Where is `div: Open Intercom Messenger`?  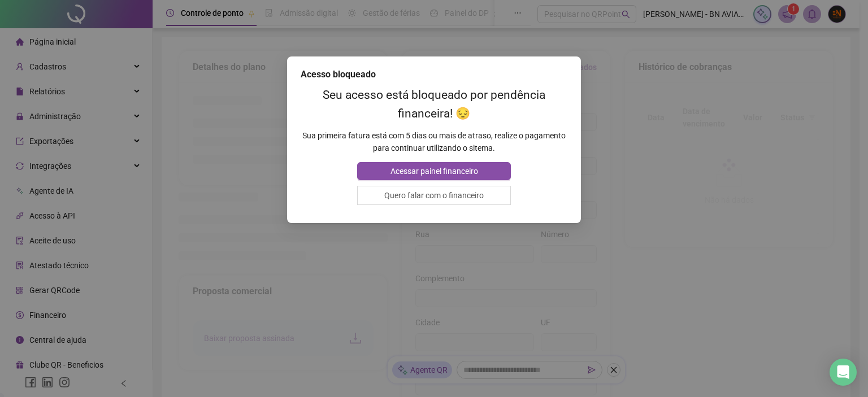
div: Open Intercom Messenger is located at coordinates (843, 372).